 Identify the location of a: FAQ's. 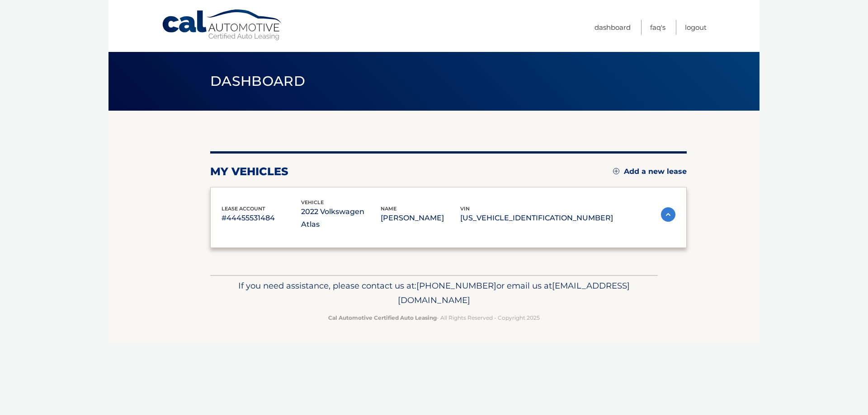
(658, 27).